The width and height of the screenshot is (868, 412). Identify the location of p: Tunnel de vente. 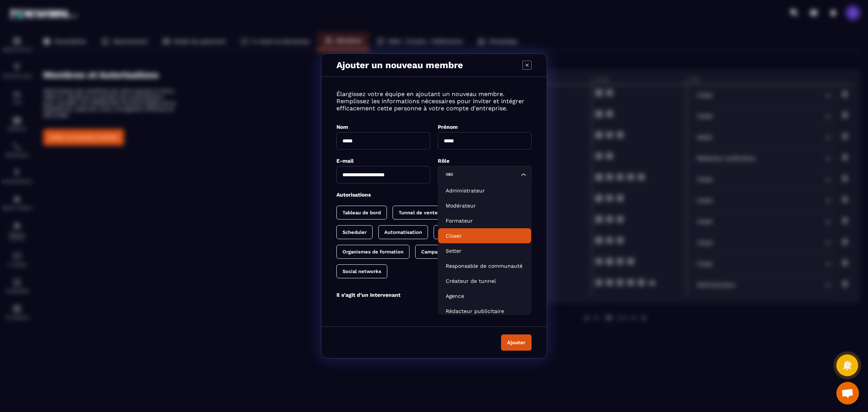
(418, 213).